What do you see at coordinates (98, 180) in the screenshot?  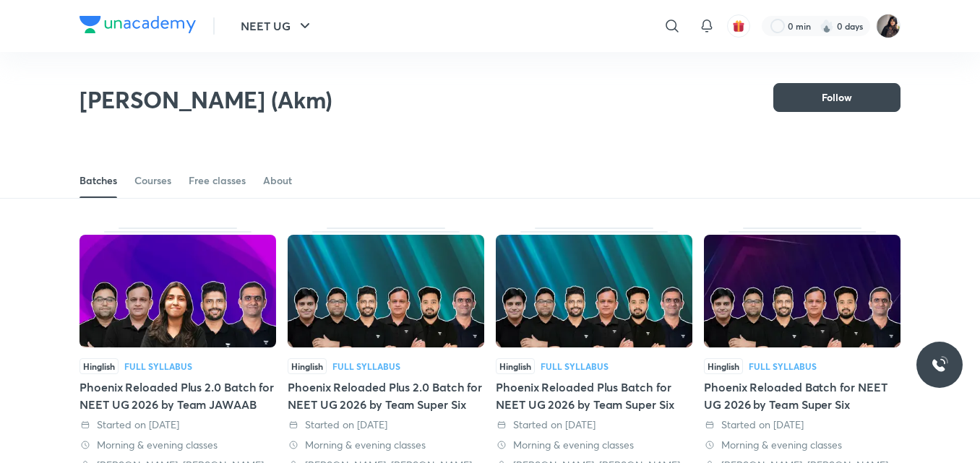 I see `a: Batches` at bounding box center [98, 180].